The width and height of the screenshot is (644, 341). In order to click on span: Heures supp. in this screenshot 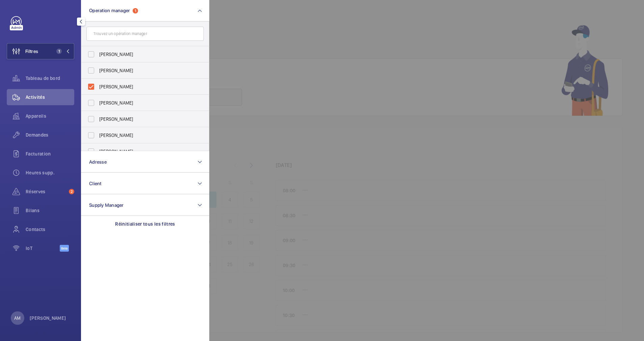, I will do `click(50, 173)`.